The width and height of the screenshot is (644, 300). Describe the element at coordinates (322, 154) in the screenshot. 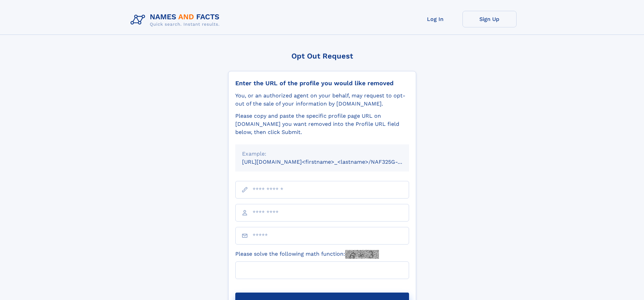

I see `div: Example:` at that location.